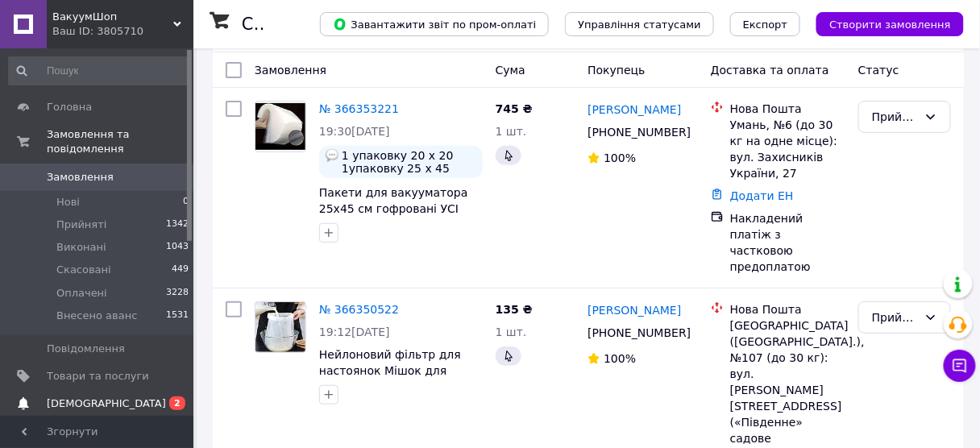 The image size is (980, 448). What do you see at coordinates (99, 71) in the screenshot?
I see `input: Пошук` at bounding box center [99, 71].